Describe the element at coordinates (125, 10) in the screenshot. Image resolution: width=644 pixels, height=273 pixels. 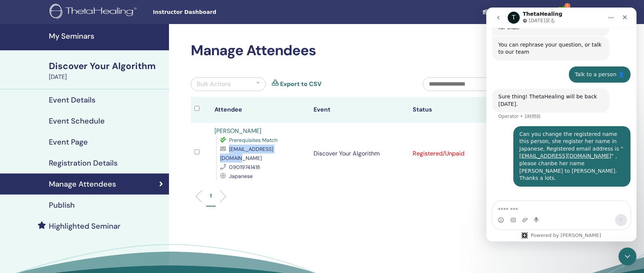
I see `button: ホーム` at that location.